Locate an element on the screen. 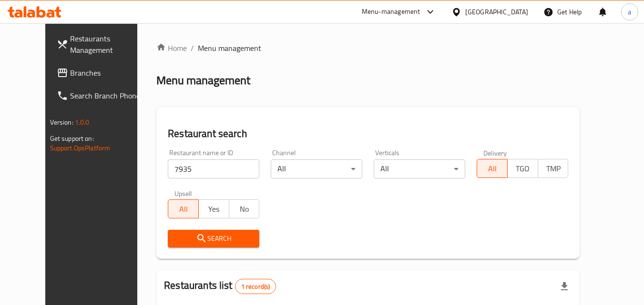  span: Search is located at coordinates (214, 238).